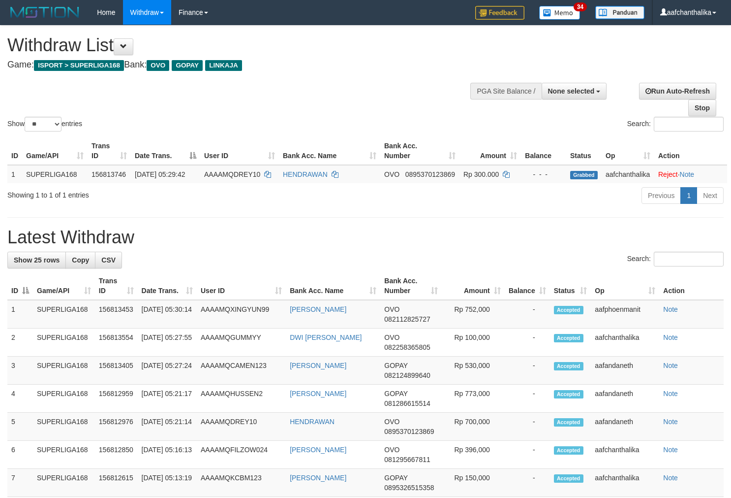 The image size is (731, 498). Describe the element at coordinates (407, 319) in the screenshot. I see `span: Copy 082112825727 to clipboard` at that location.